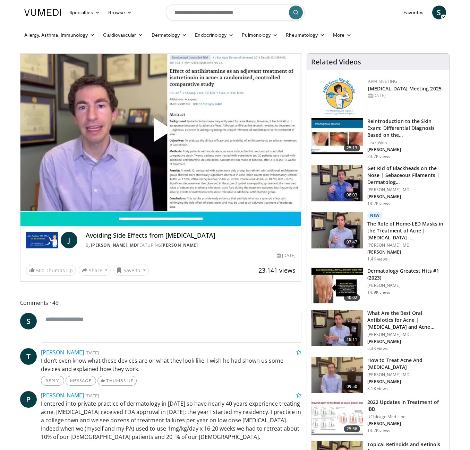  I want to click on span: P, so click(28, 400).